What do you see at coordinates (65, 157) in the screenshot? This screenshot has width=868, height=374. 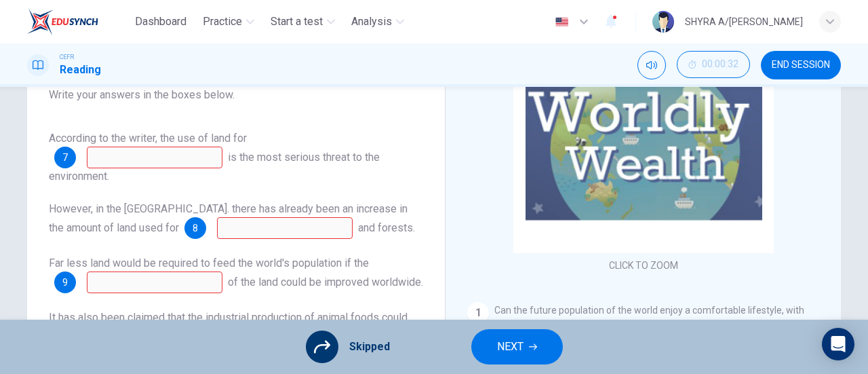 I see `span: 7` at bounding box center [65, 157].